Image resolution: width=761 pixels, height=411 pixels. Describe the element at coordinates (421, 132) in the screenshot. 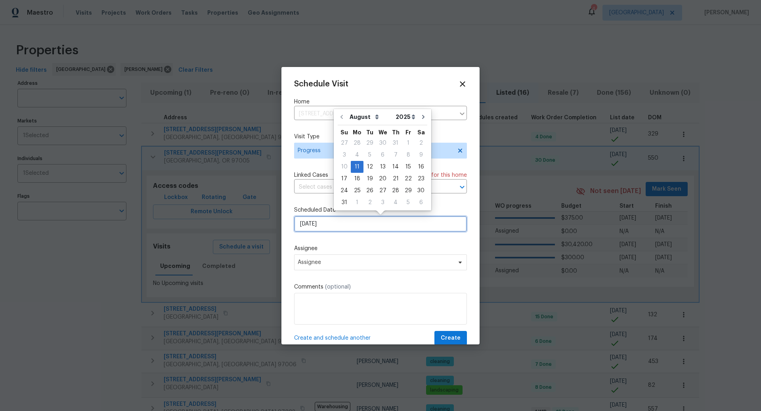

I see `abbr: Saturday` at that location.